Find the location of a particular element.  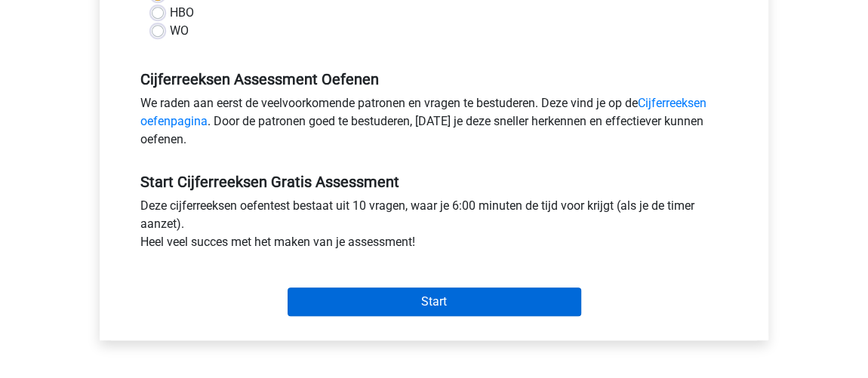

label: WO is located at coordinates (179, 31).